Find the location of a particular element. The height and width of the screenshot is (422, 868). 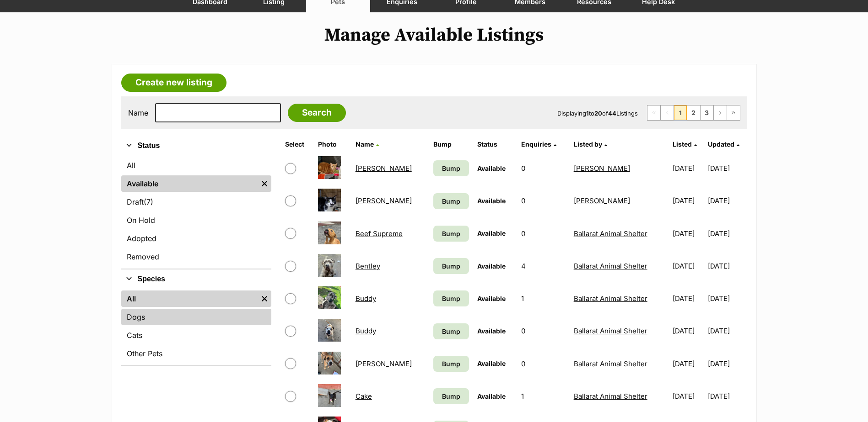

th: Status is located at coordinates (495, 145).